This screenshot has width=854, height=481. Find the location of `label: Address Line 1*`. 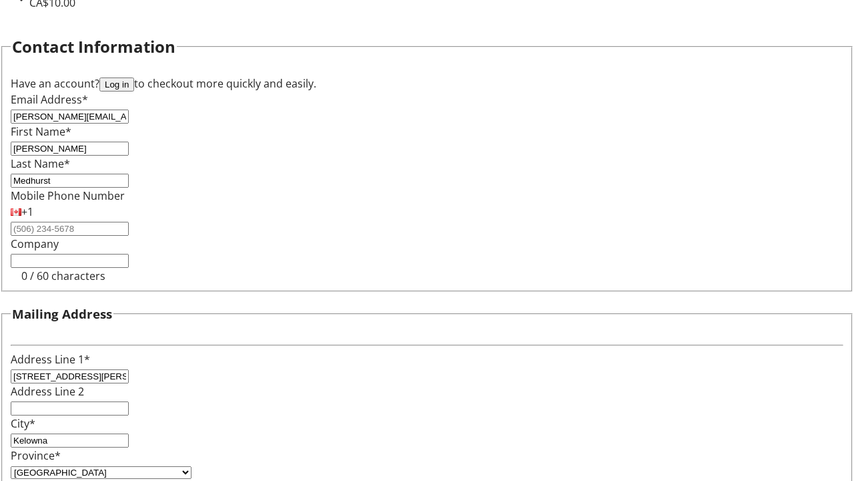

label: Address Line 1* is located at coordinates (50, 359).